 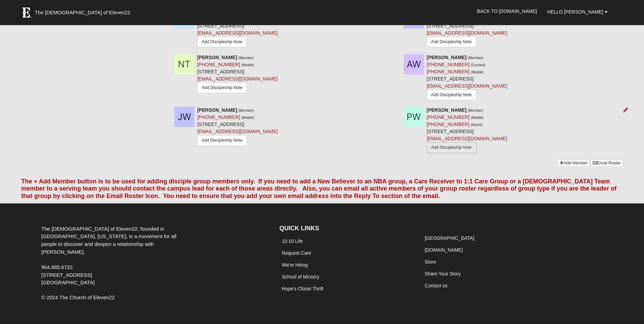 What do you see at coordinates (26, 13) in the screenshot?
I see `img: Eleven22 logo` at bounding box center [26, 13].